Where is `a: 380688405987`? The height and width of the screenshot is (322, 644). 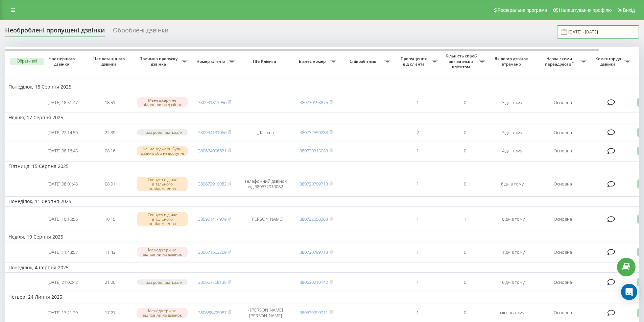
a: 380688405987 is located at coordinates (212, 313).